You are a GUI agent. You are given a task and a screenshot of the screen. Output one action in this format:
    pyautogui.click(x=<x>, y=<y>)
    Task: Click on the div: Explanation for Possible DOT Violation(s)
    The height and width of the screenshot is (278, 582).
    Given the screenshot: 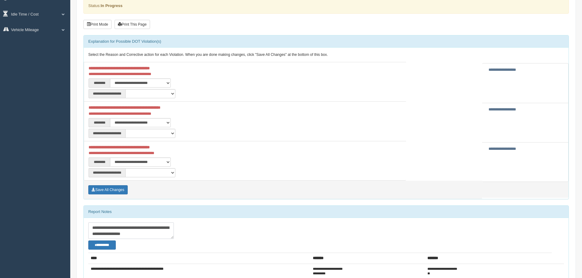 What is the action you would take?
    pyautogui.click(x=326, y=42)
    